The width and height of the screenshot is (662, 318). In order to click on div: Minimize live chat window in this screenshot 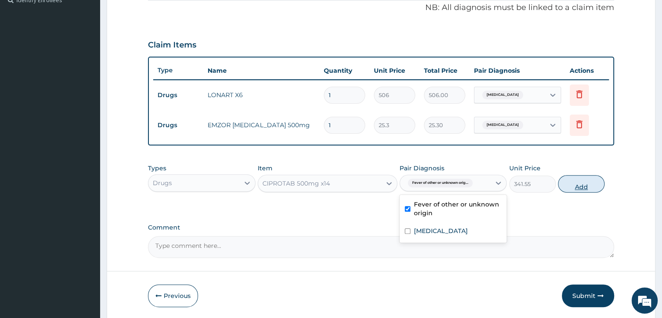, I will do `click(153, 15)`.